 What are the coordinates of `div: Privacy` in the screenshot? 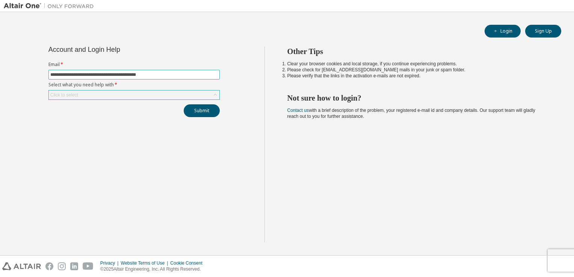 It's located at (110, 263).